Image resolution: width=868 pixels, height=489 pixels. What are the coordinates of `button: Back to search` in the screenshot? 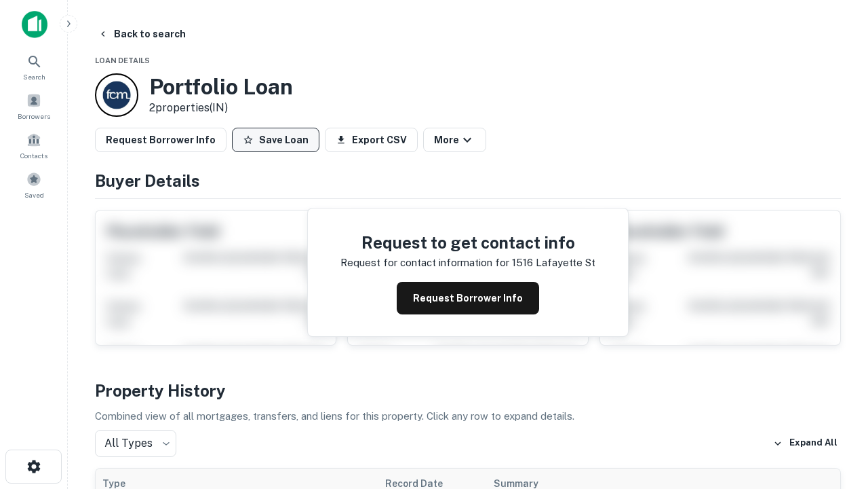 It's located at (142, 34).